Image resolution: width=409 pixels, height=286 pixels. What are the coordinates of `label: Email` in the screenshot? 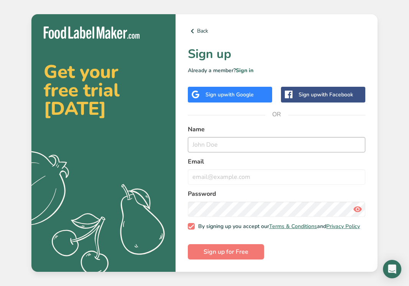 It's located at (276, 161).